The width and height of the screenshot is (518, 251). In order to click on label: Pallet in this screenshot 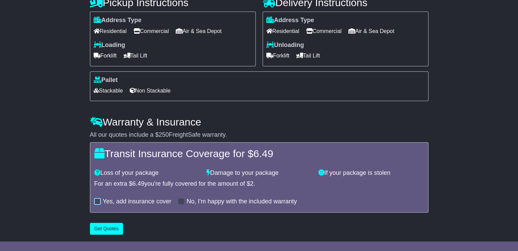, I will do `click(106, 80)`.